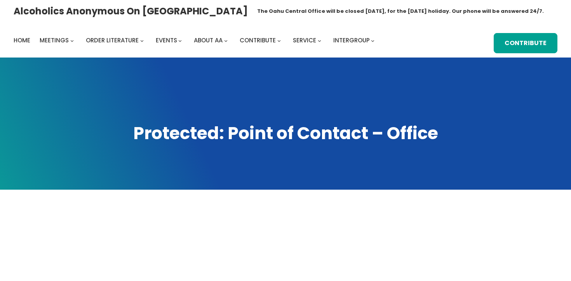 This screenshot has width=571, height=281. What do you see at coordinates (180, 40) in the screenshot?
I see `button: Events submenu` at bounding box center [180, 40].